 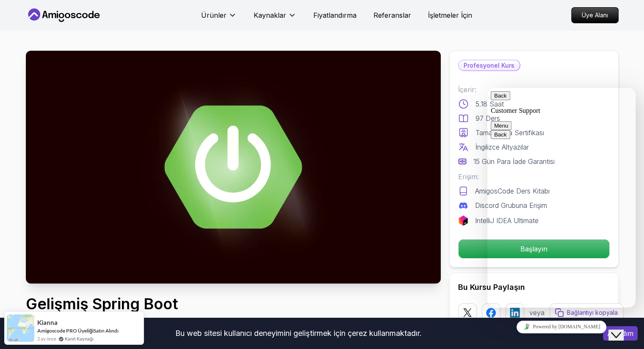 What do you see at coordinates (489, 65) in the screenshot?
I see `font: Profesyonel Kurs` at bounding box center [489, 65].